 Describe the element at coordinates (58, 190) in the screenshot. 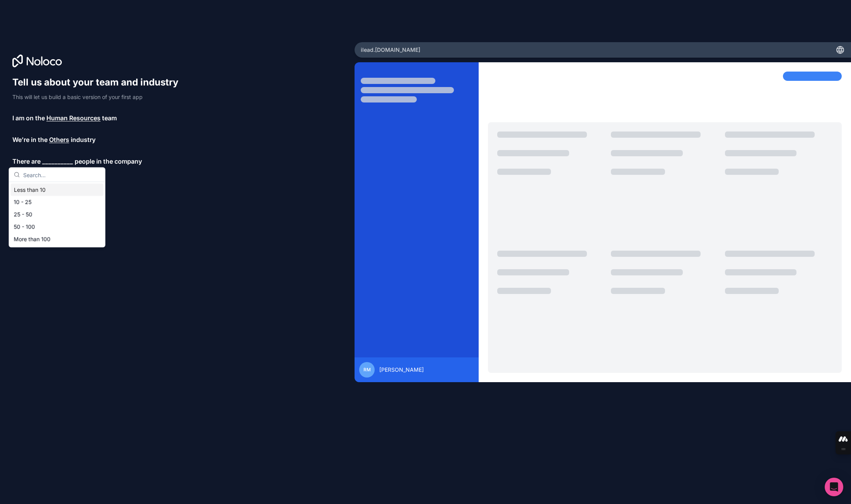

I see `div: Less than 10` at that location.